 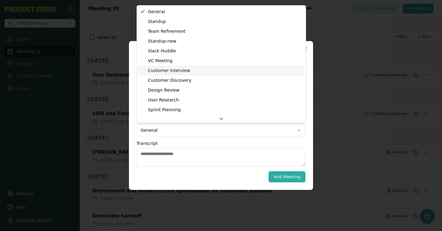 I want to click on span: Standup, so click(x=157, y=21).